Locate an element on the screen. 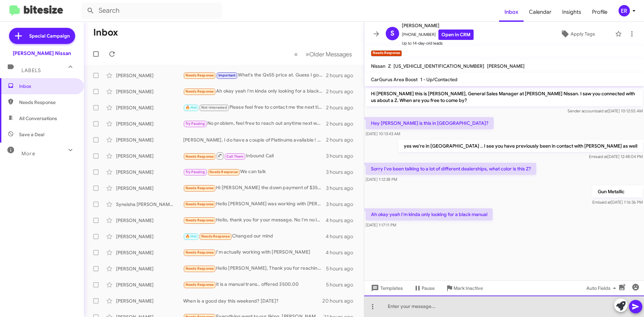 This screenshot has height=317, width=644. span: Up to 14-day-old leads is located at coordinates (438, 43).